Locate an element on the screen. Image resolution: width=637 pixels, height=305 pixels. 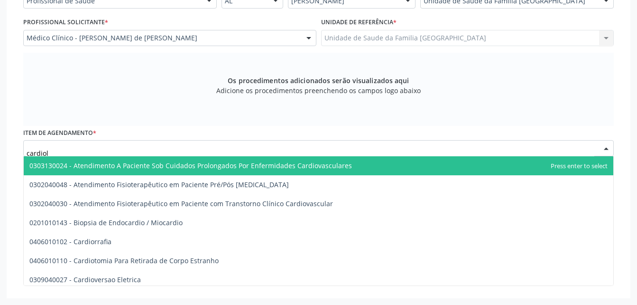
span: 0406010110 - Cardiotomia Para Retirada de Corpo Estranho is located at coordinates (124, 260).